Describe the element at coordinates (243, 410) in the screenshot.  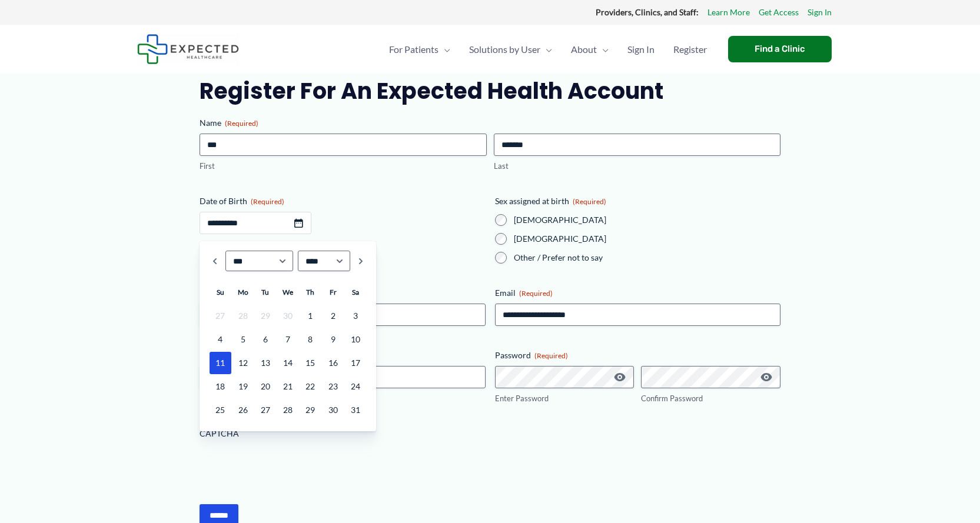
I see `a: 26` at that location.